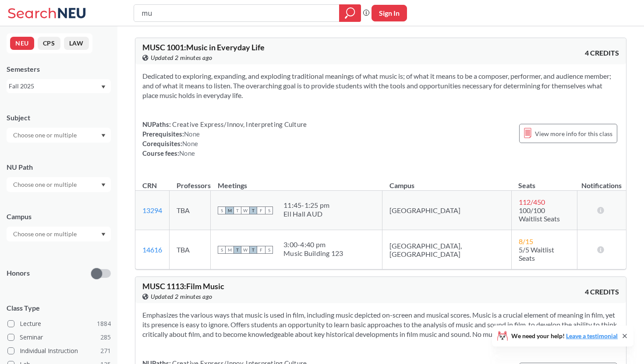 The image size is (644, 364). What do you see at coordinates (313, 244) in the screenshot?
I see `div: 3:00 - 4:40 pm` at bounding box center [313, 244].